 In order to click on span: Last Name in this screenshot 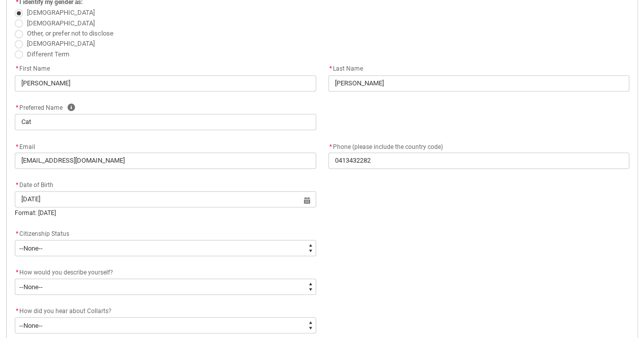, I will do `click(345, 69)`.